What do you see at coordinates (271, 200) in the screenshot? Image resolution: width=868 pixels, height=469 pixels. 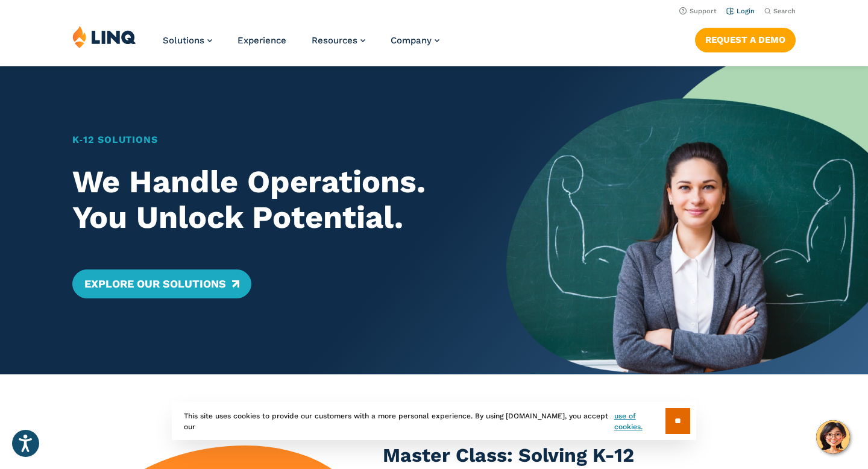 I see `h2: We Handle Operations. You Unlock Potential.` at bounding box center [271, 200].